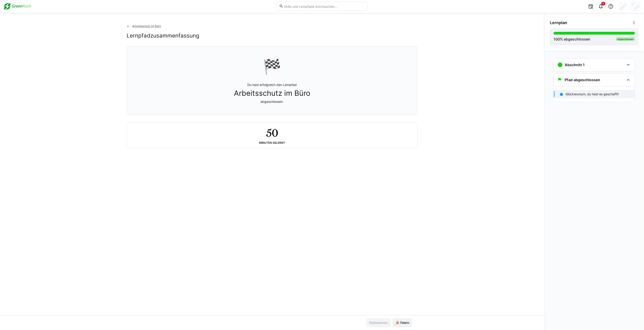  What do you see at coordinates (626, 39) in the screenshot?
I see `div: Abgeschlossen` at bounding box center [626, 39].